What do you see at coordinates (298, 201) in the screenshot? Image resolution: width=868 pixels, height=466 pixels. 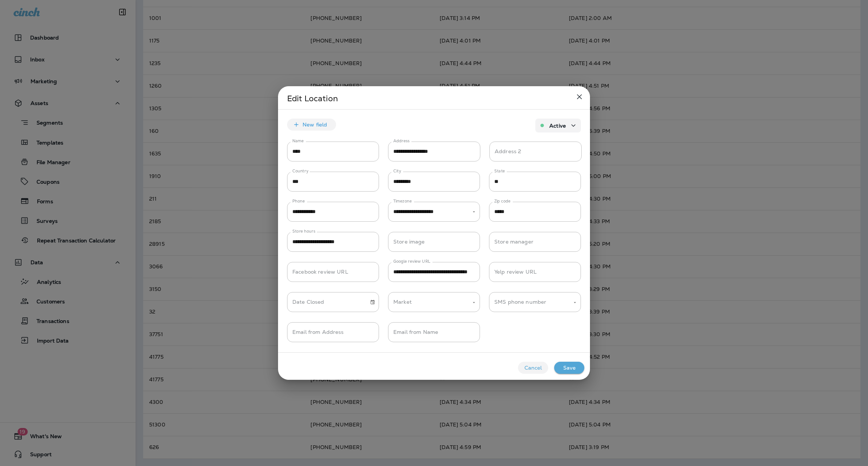 I see `label: Phone` at bounding box center [298, 201].